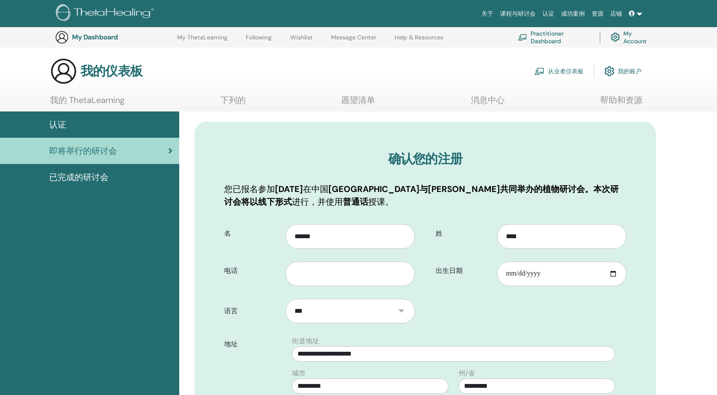 The width and height of the screenshot is (717, 395). I want to click on font: 消息中心, so click(487, 100).